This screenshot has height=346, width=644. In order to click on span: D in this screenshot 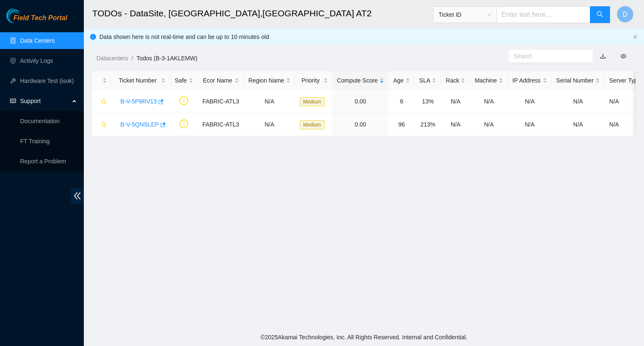, I will do `click(625, 14)`.